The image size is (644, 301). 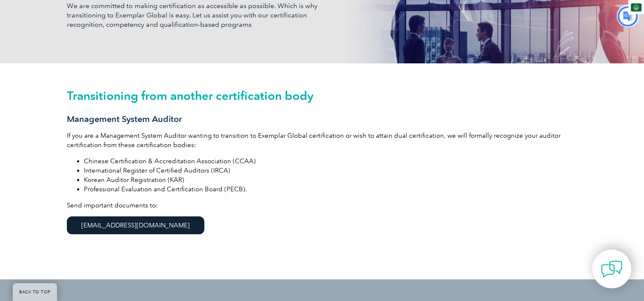 I want to click on li: Korean Auditor Registration (KAR), so click(x=331, y=179).